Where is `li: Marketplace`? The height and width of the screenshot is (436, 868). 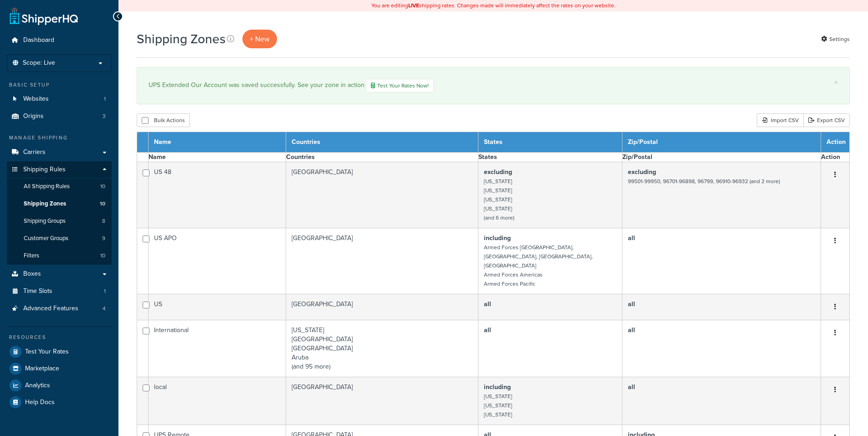
li: Marketplace is located at coordinates (59, 369).